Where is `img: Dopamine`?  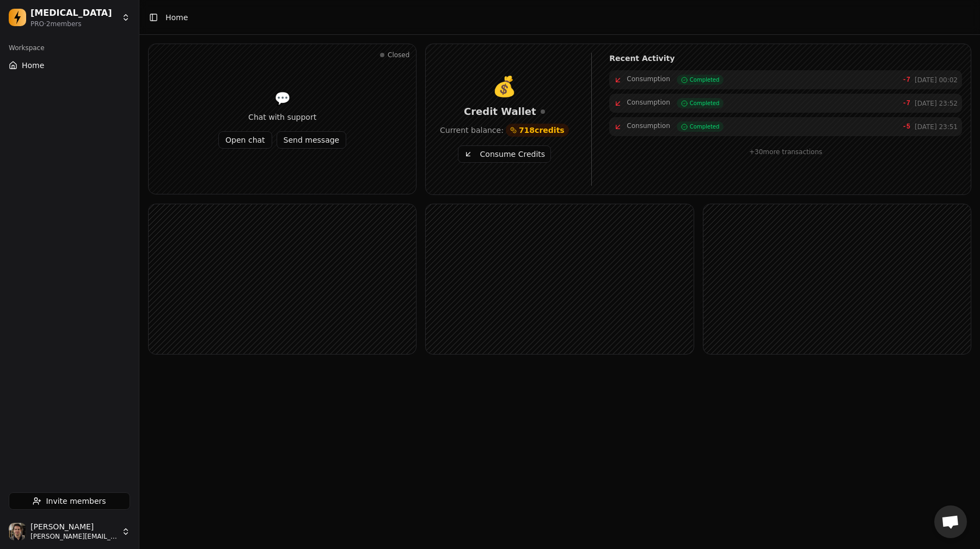
img: Dopamine is located at coordinates (17, 17).